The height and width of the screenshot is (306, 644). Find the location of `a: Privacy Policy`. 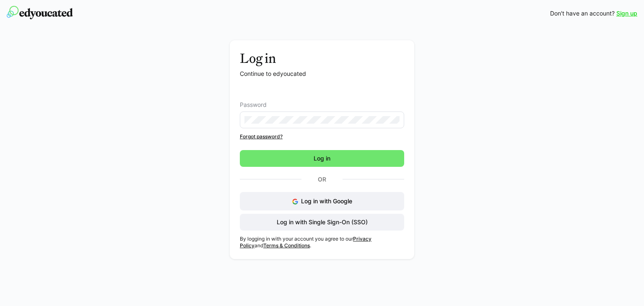

a: Privacy Policy is located at coordinates (306, 241).